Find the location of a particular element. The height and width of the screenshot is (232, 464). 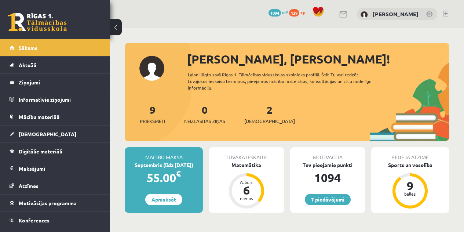

div: 9 is located at coordinates (410, 185).